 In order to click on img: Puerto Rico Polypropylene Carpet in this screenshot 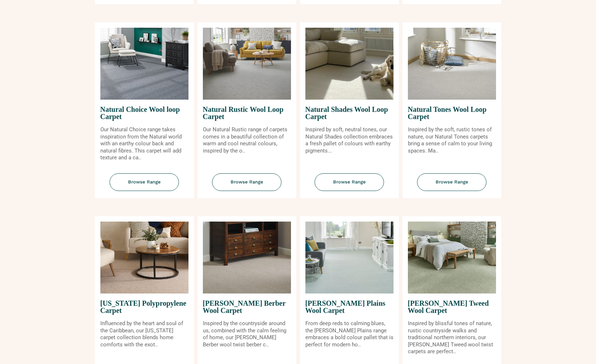, I will do `click(144, 257)`.